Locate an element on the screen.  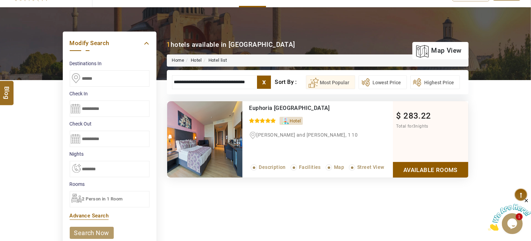
label: nights is located at coordinates (110, 154).